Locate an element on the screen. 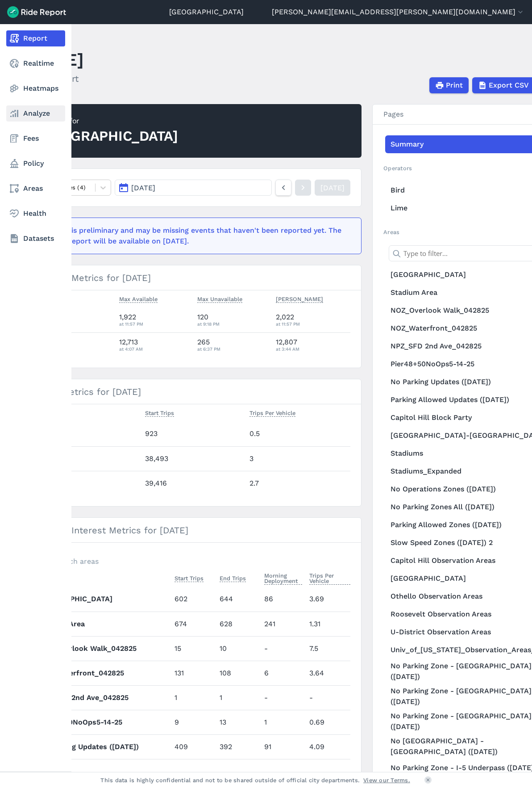 This screenshot has width=532, height=788. td: 7.5 is located at coordinates (328, 648).